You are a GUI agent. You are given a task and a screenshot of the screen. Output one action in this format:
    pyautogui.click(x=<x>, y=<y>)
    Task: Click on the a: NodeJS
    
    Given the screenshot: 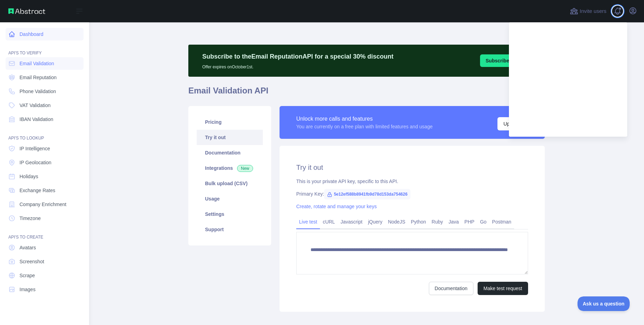 What is the action you would take?
    pyautogui.click(x=397, y=221)
    